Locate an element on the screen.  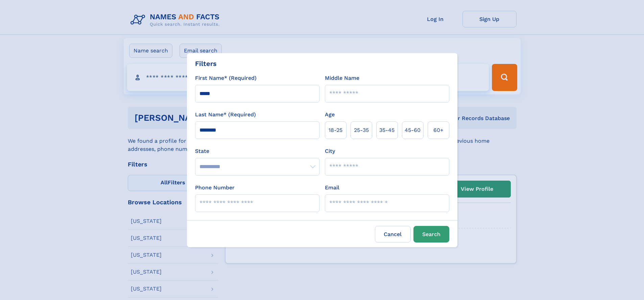
label: Cancel is located at coordinates (393, 234).